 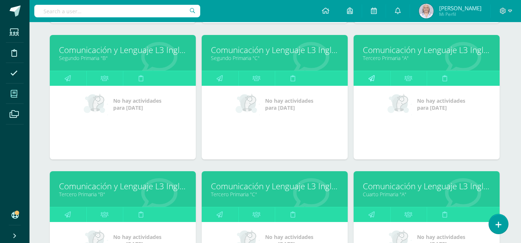 I want to click on a: Tercero Primaria "A", so click(x=426, y=58).